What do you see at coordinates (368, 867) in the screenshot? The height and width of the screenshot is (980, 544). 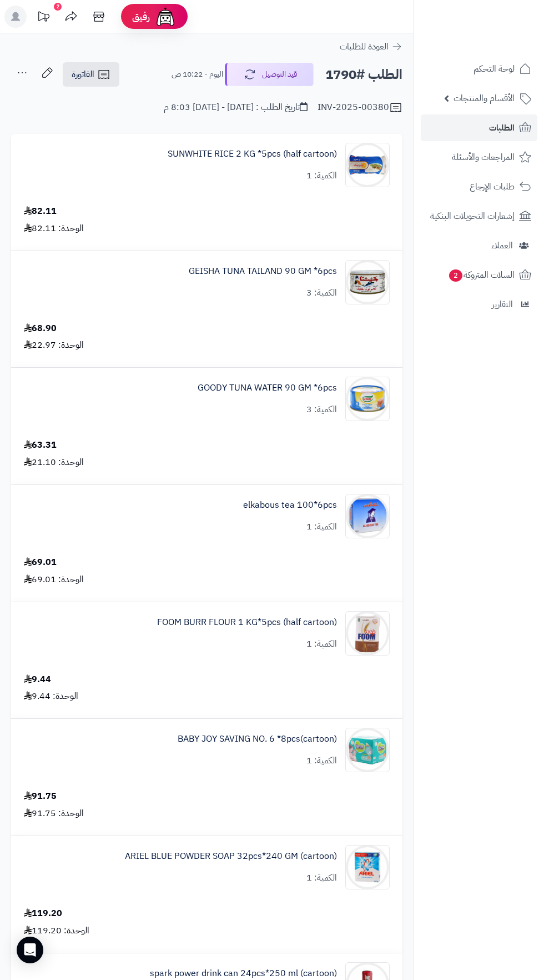 I see `img: 1747485038-KC1A3KZW3vfiPFX9yv1GEHvzpxSOKLKo-90x90.jpg` at bounding box center [368, 867].